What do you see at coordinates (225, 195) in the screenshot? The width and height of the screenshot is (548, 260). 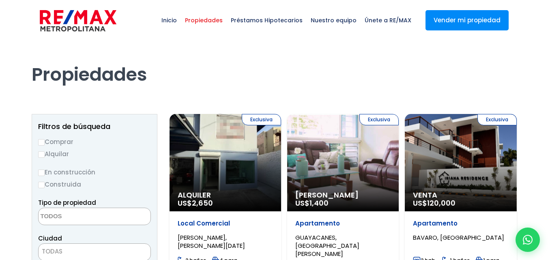 I see `span: Alquiler` at bounding box center [225, 195].